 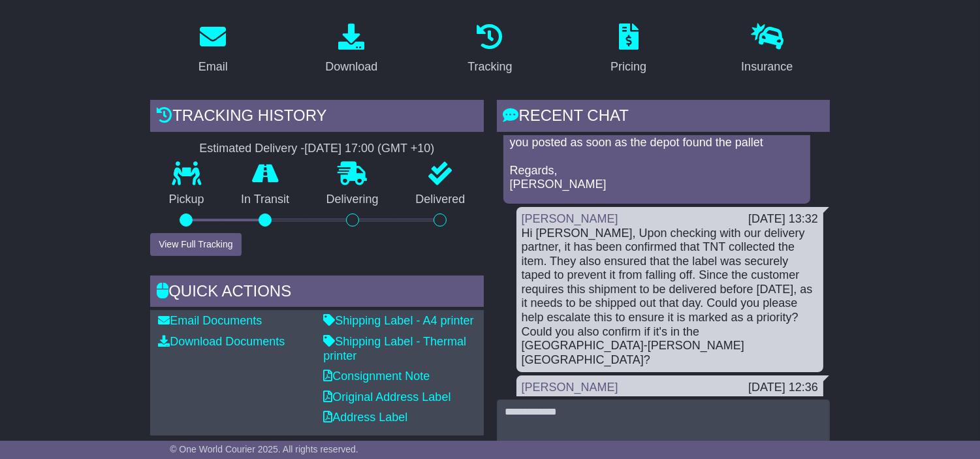 I want to click on div: Download, so click(x=351, y=66).